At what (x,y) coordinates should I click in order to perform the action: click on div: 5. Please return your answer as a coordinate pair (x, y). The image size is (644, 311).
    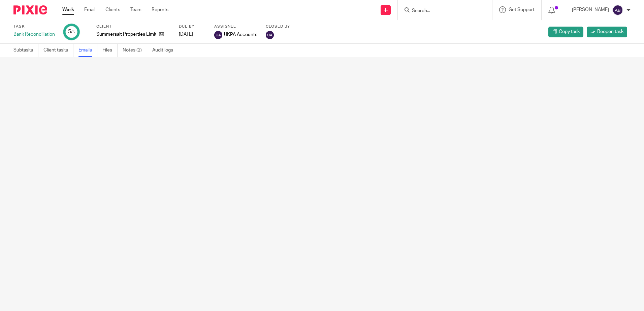
    Looking at the image, I should click on (71, 32).